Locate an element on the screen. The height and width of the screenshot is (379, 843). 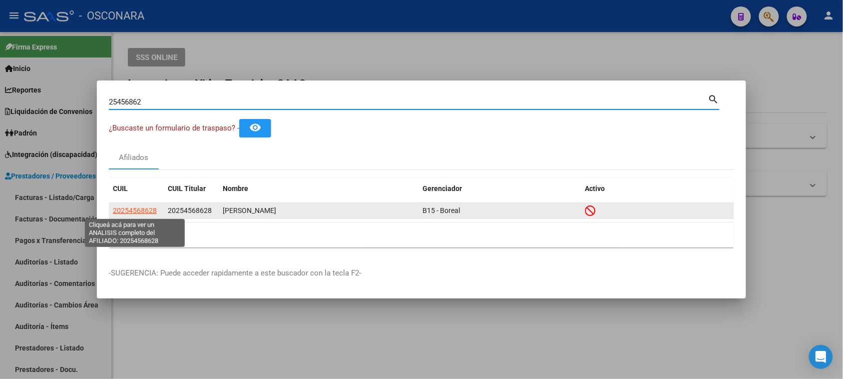
datatable-header-cell: CUIL Titular is located at coordinates (191, 188).